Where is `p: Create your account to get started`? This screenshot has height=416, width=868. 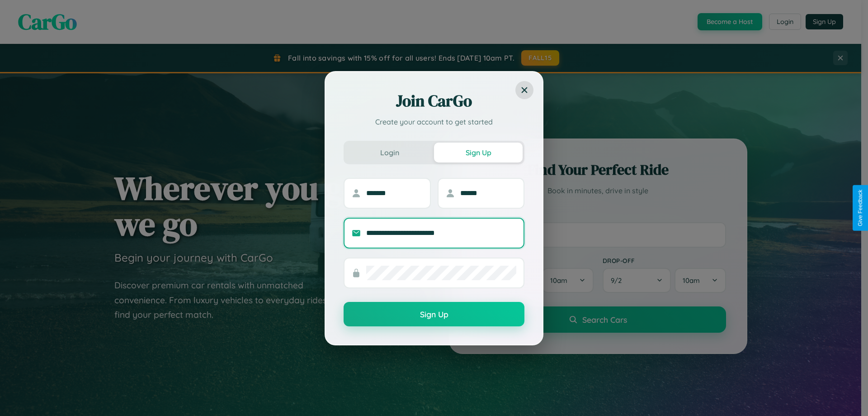 p: Create your account to get started is located at coordinates (434, 122).